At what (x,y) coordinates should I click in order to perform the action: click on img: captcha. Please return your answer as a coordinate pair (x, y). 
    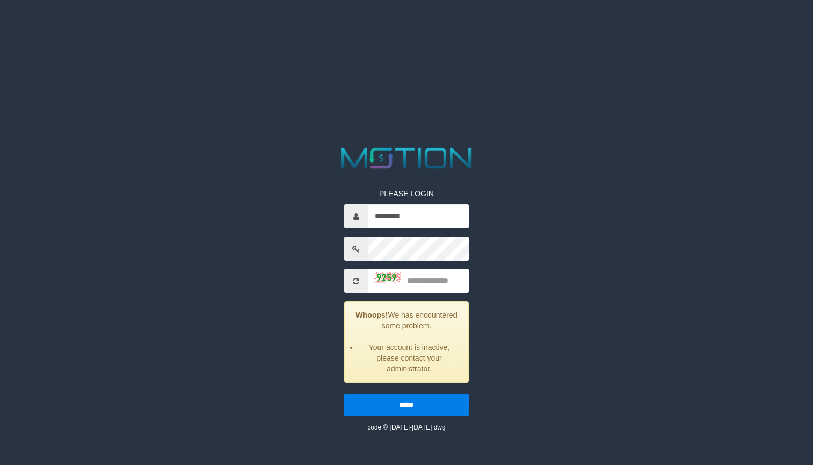
    Looking at the image, I should click on (387, 278).